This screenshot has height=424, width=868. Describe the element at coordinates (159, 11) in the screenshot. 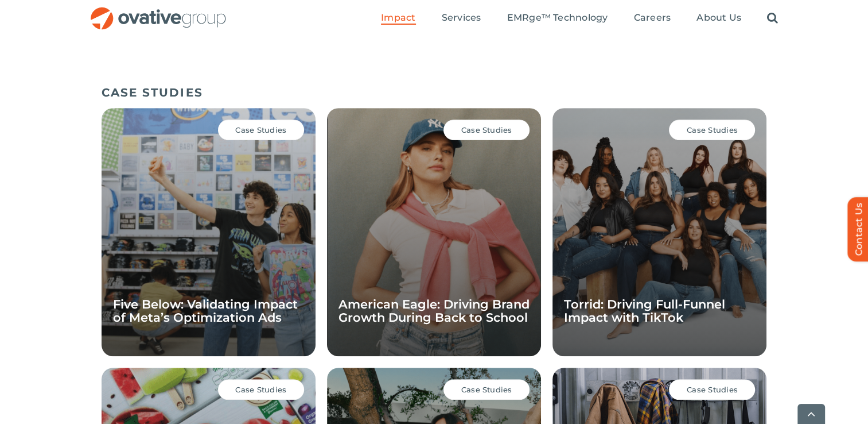

I see `a: OG_Full_horizontal_RGB` at that location.